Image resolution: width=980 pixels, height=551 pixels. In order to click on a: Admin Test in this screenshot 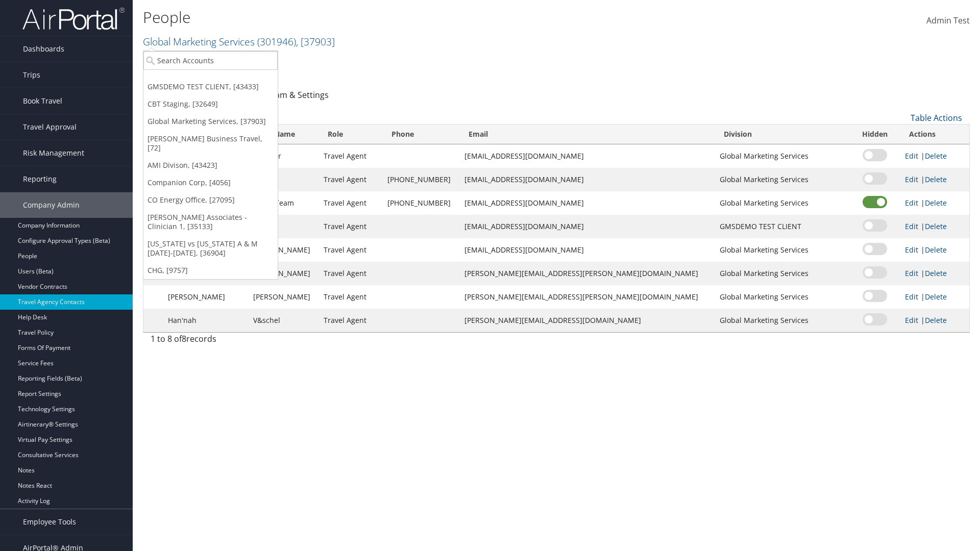, I will do `click(948, 21)`.